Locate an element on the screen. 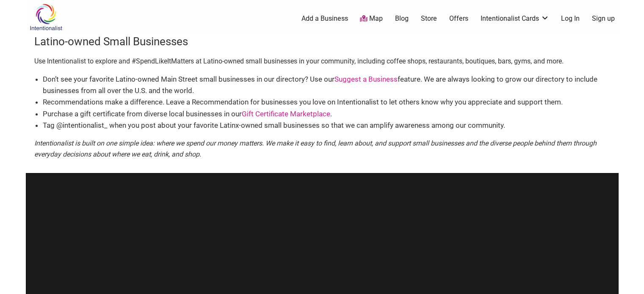  a: Add a Business is located at coordinates (325, 19).